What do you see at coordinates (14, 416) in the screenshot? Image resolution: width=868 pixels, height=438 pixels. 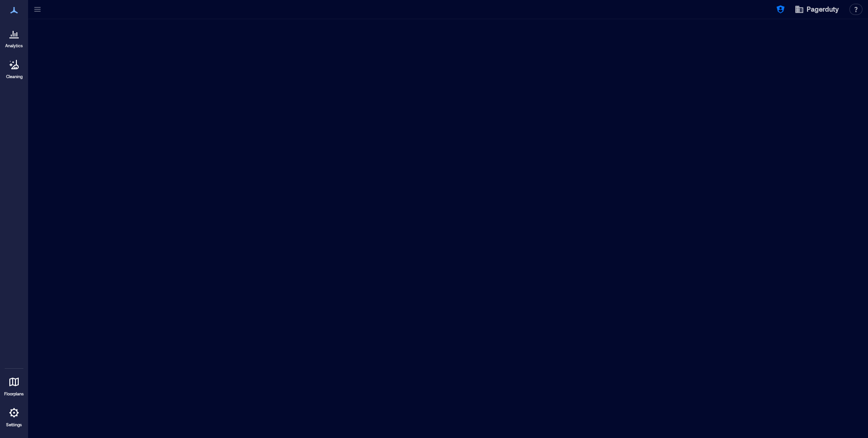 I see `a: Settings` at bounding box center [14, 416].